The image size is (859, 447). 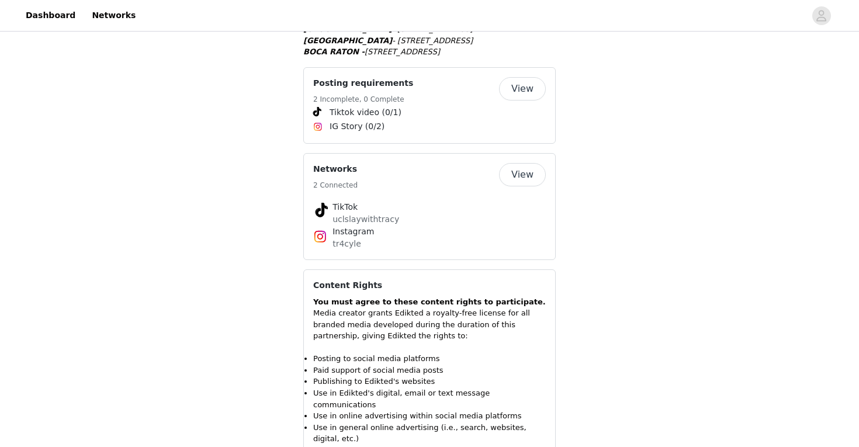 What do you see at coordinates (50, 15) in the screenshot?
I see `a: Dashboard` at bounding box center [50, 15].